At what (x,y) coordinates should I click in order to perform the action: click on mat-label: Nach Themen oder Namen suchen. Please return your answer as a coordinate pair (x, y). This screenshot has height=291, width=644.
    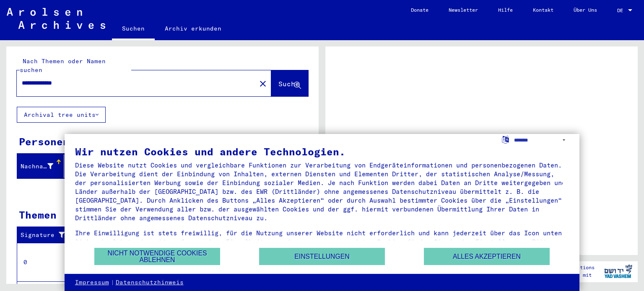
    Looking at the image, I should click on (63, 66).